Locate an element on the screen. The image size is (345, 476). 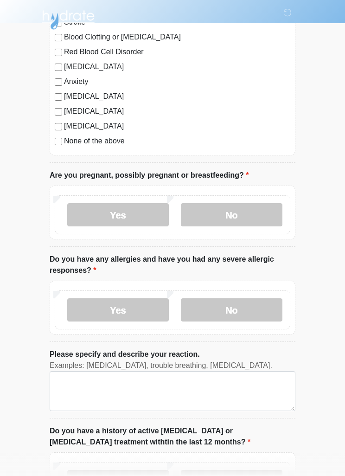
input: None of the above is located at coordinates (58, 141).